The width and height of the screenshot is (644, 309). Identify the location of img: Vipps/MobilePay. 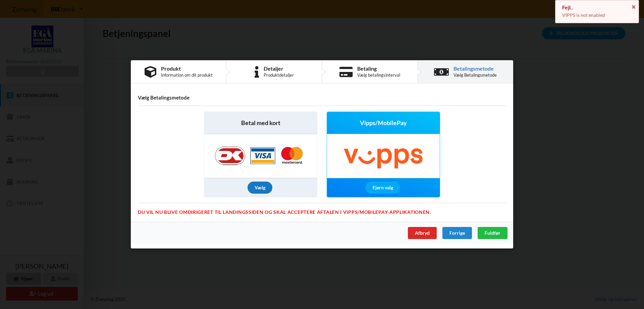
(383, 156).